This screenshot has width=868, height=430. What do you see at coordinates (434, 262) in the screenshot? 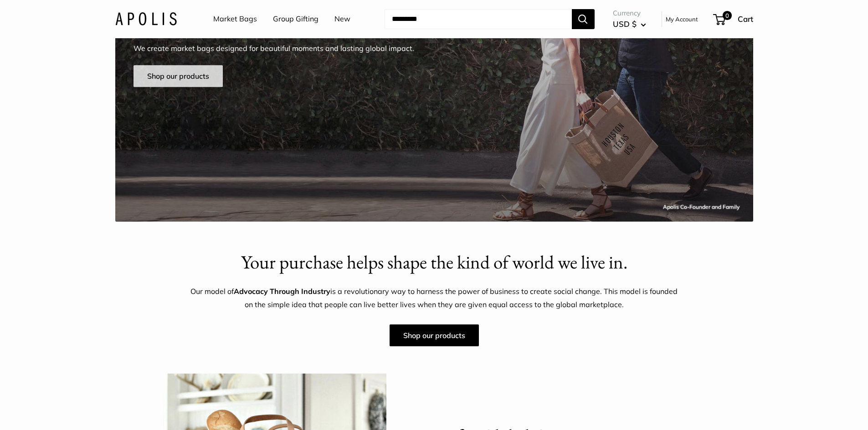
I see `h2: Your purchase helps shape the kind of world we live in.` at bounding box center [434, 262].